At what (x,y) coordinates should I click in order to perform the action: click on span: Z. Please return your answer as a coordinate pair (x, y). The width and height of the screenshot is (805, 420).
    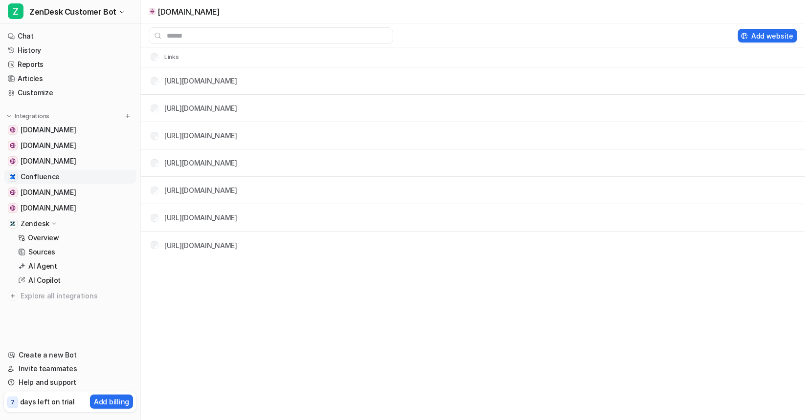
    Looking at the image, I should click on (16, 11).